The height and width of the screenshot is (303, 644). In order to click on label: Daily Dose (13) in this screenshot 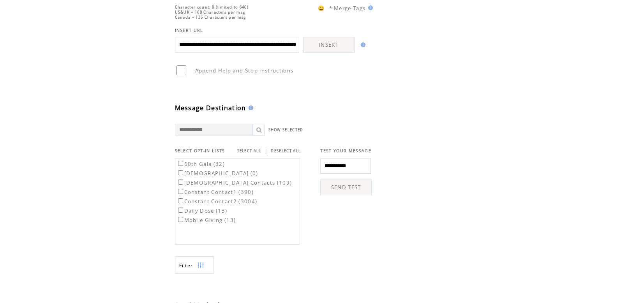, I will do `click(202, 211)`.